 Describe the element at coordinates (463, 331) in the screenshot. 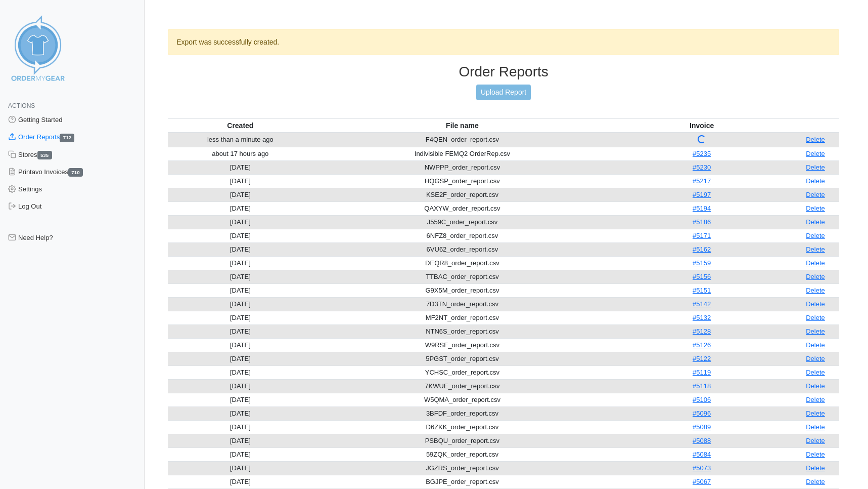

I see `td: NTN6S_order_report.csv` at that location.